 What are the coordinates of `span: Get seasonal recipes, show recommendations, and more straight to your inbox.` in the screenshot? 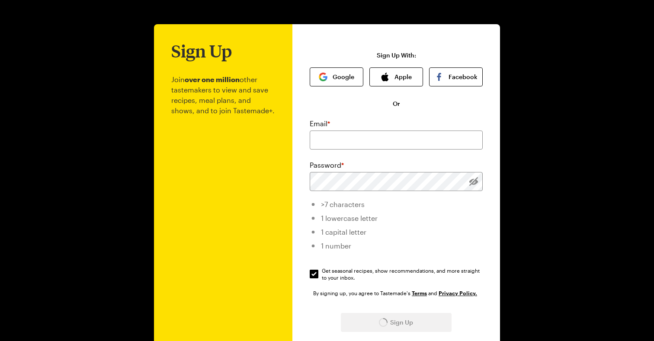 It's located at (403, 274).